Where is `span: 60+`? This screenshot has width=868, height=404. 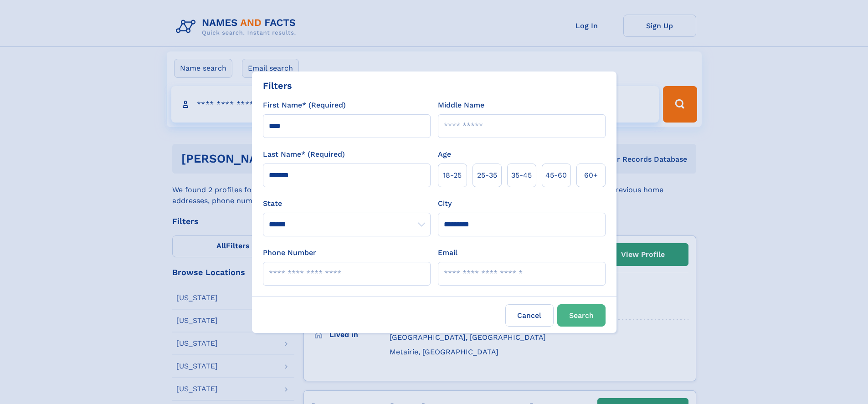 span: 60+ is located at coordinates (591, 175).